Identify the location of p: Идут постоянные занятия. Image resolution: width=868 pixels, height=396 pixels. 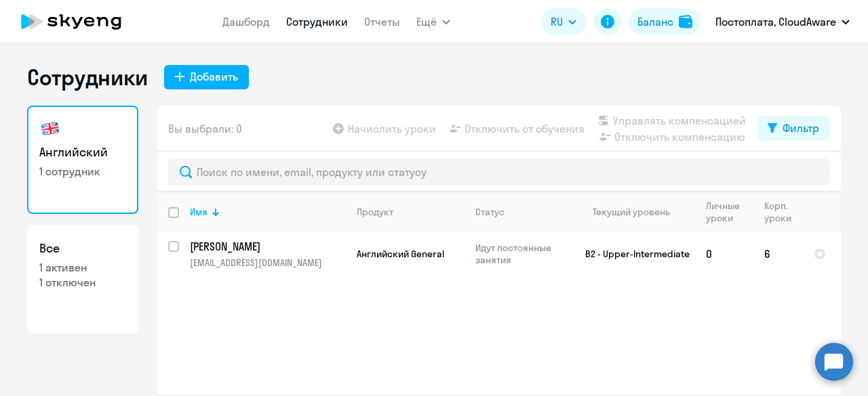
(521, 254).